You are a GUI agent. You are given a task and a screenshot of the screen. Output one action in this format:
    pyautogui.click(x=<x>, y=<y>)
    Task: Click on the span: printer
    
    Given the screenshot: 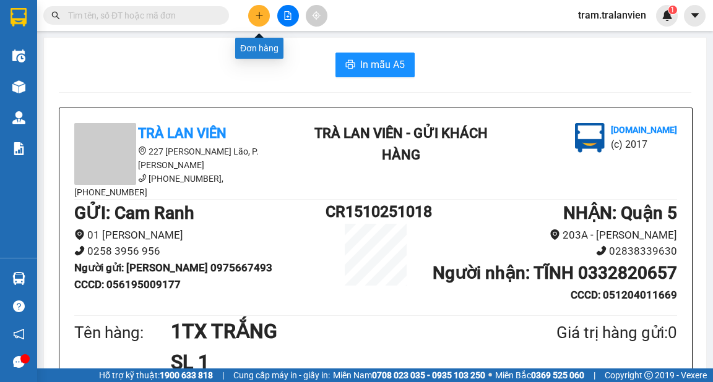 What is the action you would take?
    pyautogui.click(x=350, y=65)
    